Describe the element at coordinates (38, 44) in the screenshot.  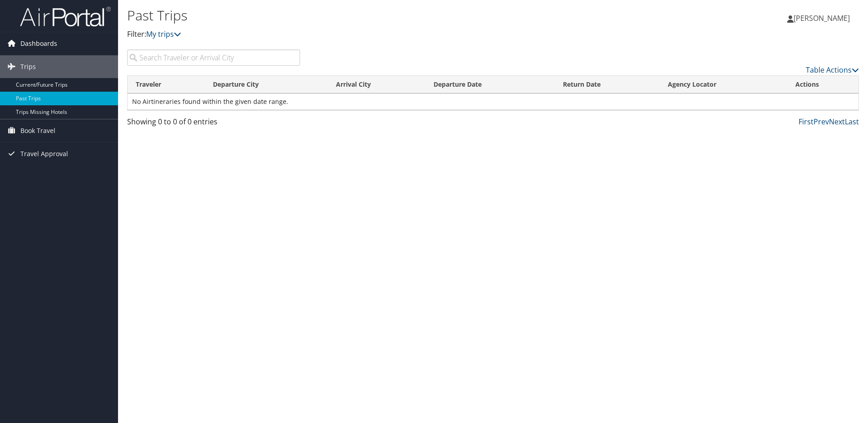
I see `span: Dashboards` at that location.